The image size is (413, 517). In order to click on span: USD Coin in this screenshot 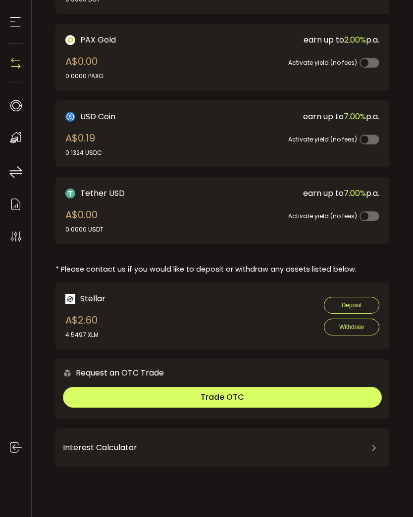, I will do `click(98, 116)`.